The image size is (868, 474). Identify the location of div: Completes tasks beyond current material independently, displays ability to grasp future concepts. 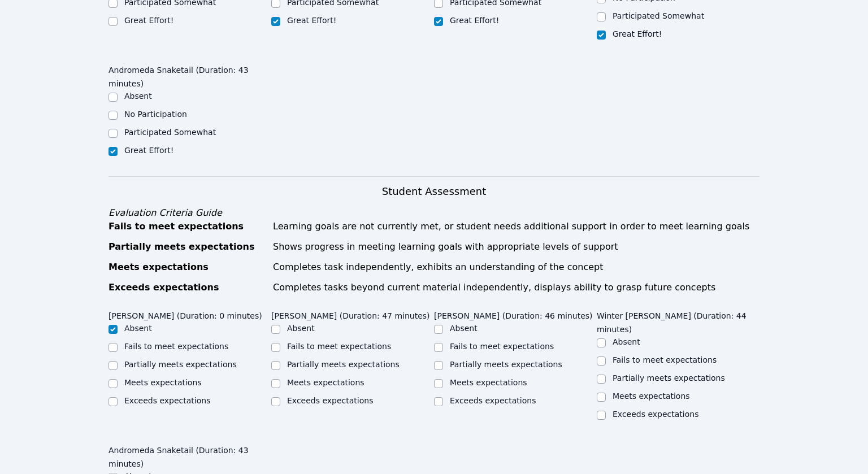
(516, 287).